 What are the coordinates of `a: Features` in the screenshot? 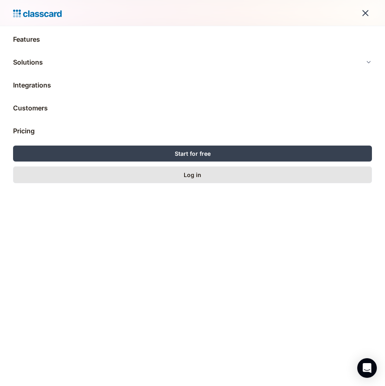 It's located at (192, 39).